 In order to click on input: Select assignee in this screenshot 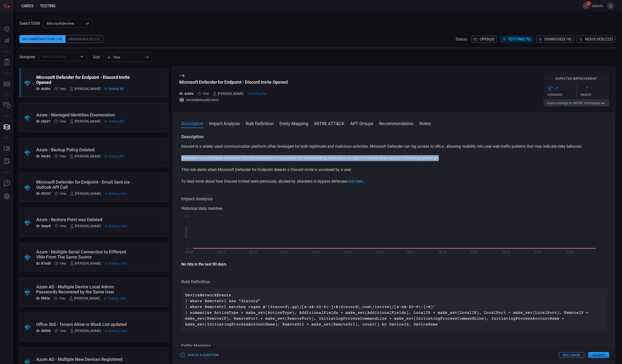, I will do `click(58, 56)`.